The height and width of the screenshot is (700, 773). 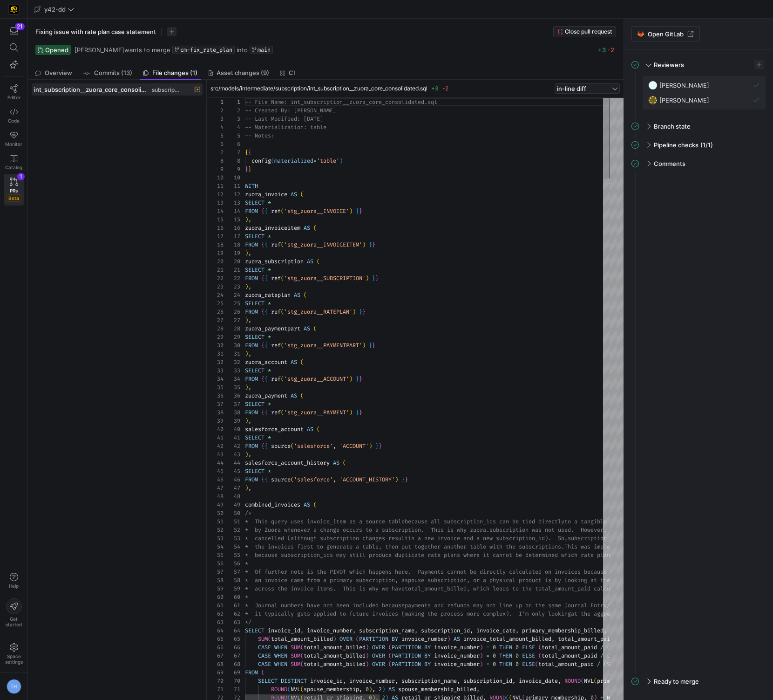 What do you see at coordinates (116, 90) in the screenshot?
I see `button: int_subscription__zuora_core_consolidated.sqlsubscription` at bounding box center [116, 90].